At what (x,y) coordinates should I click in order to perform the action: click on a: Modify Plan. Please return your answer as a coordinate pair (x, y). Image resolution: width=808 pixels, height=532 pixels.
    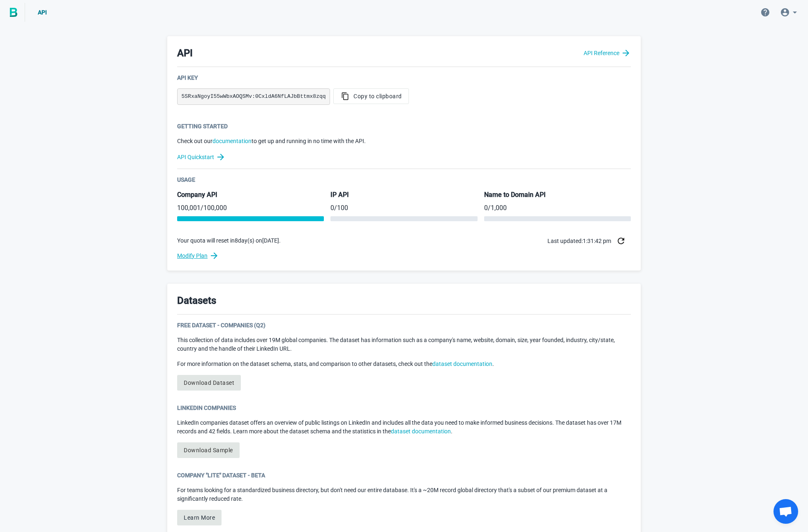
    Looking at the image, I should click on (404, 256).